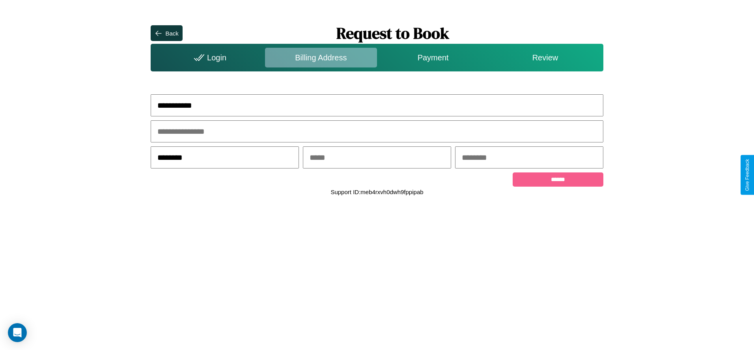 Image resolution: width=754 pixels, height=350 pixels. I want to click on div: Open Intercom Messenger, so click(17, 333).